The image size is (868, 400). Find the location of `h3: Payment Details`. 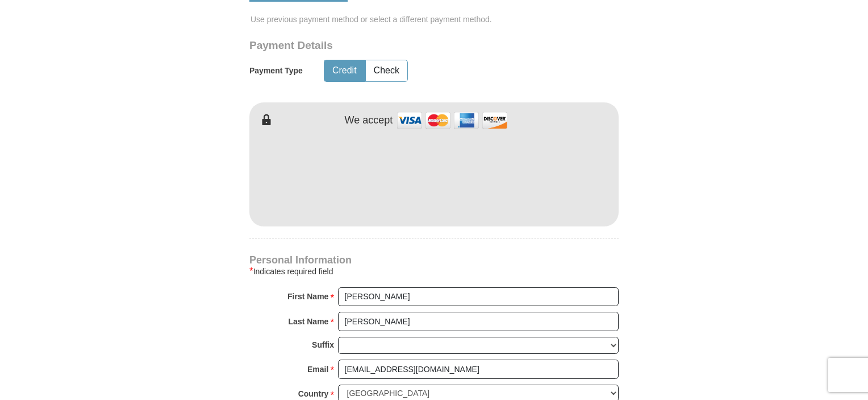

h3: Payment Details is located at coordinates (394, 46).